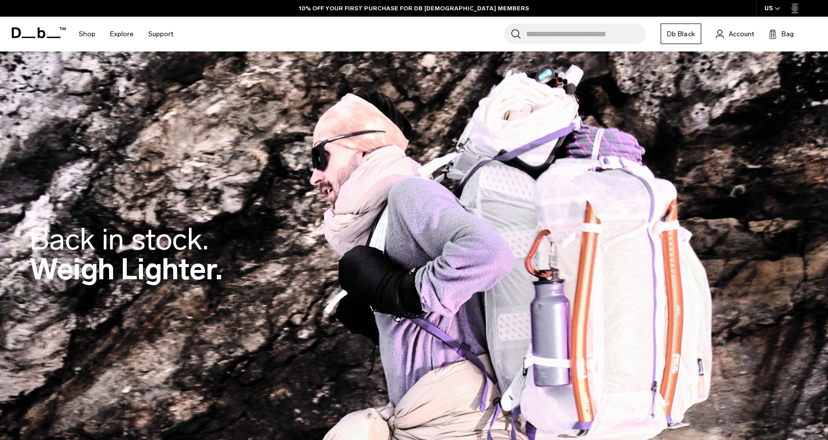 This screenshot has height=440, width=828. What do you see at coordinates (788, 34) in the screenshot?
I see `span: Bag` at bounding box center [788, 34].